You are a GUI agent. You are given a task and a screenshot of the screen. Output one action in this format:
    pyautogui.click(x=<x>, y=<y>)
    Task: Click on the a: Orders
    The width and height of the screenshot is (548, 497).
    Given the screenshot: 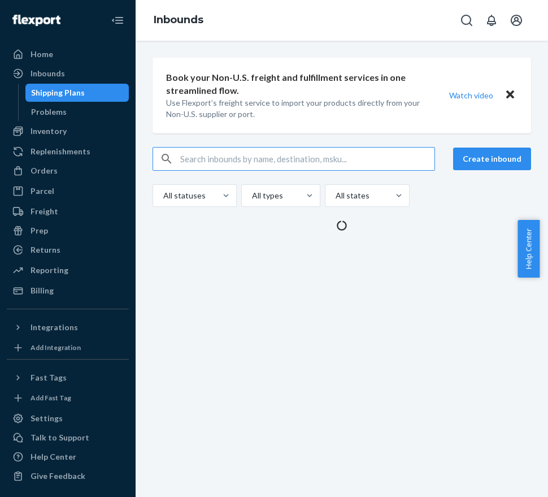 What is the action you would take?
    pyautogui.click(x=68, y=171)
    